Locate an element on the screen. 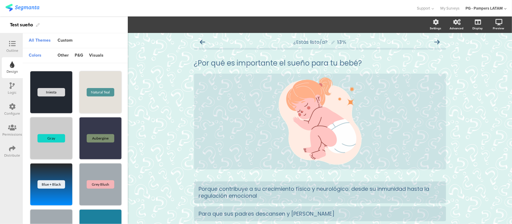 This screenshot has width=512, height=224. div: Porque contribuye a su crecimiento físico y neurológico: desde su inmunidad hasta la regulación e... is located at coordinates (320, 193).